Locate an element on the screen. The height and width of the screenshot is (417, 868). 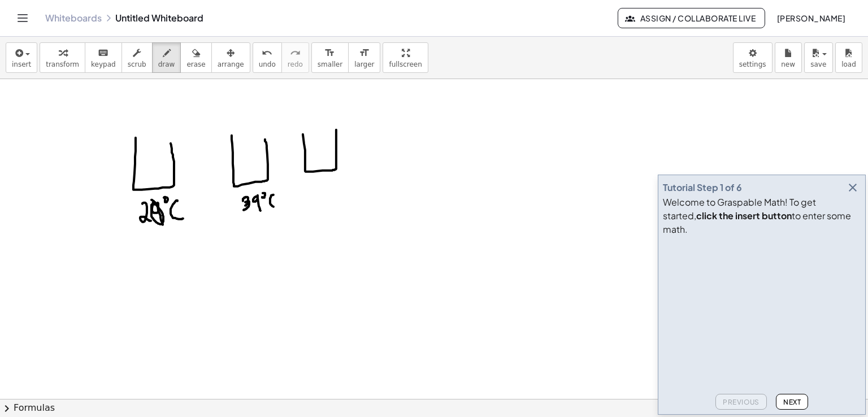
span: save is located at coordinates (819, 65).